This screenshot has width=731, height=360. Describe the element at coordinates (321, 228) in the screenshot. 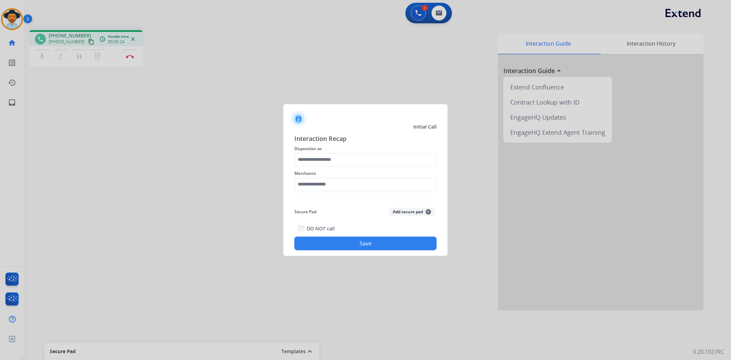

I see `label: DO NOT call` at that location.